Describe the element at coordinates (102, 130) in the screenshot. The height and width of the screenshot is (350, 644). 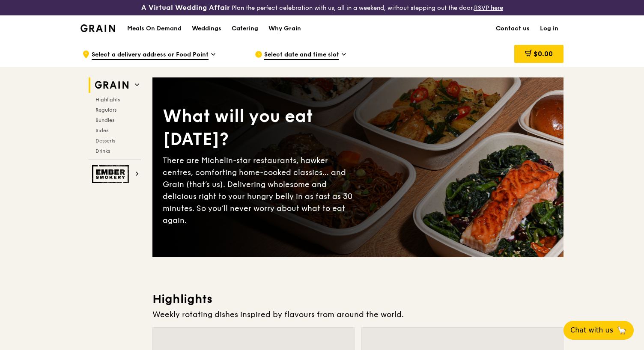
I see `span: Sides` at that location.